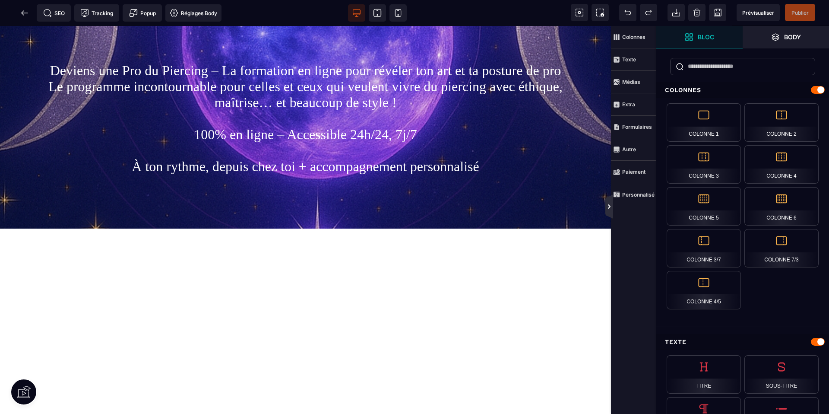  What do you see at coordinates (628, 104) in the screenshot?
I see `strong: Extra` at bounding box center [628, 104].